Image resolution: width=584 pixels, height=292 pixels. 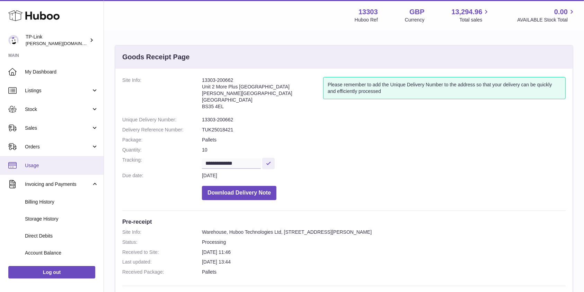 I want to click on strong: 13303, so click(x=368, y=12).